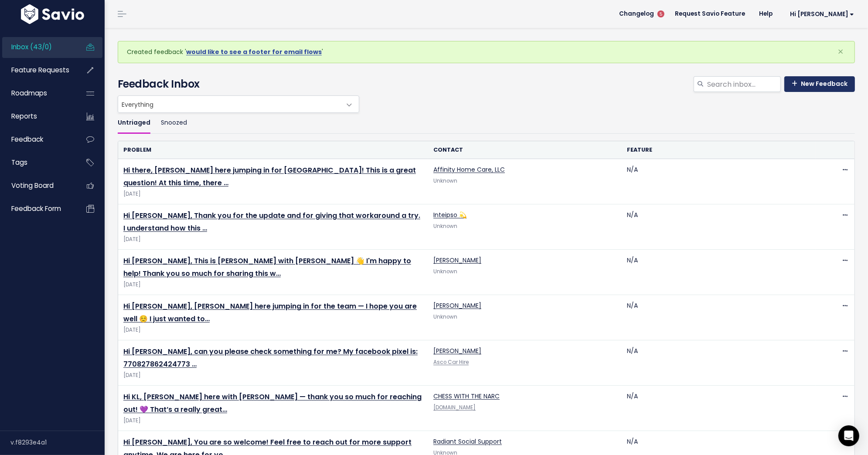  What do you see at coordinates (53, 14) in the screenshot?
I see `img: logo-white.9d6f32f41409.svg` at bounding box center [53, 14].